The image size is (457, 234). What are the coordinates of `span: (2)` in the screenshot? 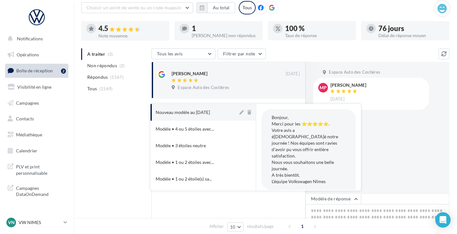 It's located at (122, 66).